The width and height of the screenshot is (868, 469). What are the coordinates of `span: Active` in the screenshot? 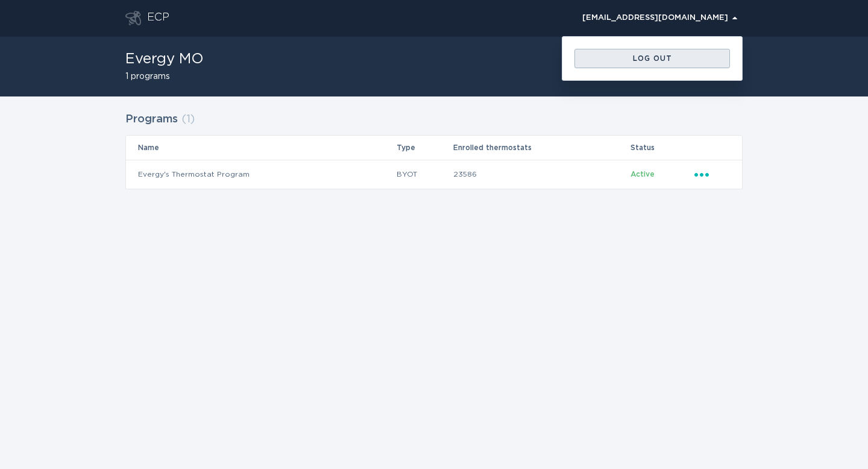 It's located at (643, 174).